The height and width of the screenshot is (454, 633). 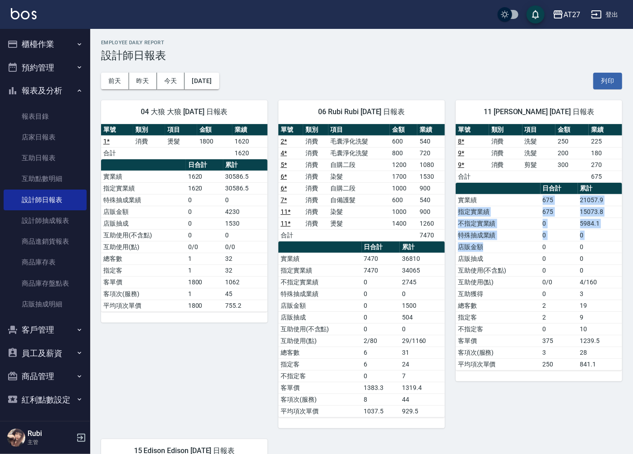 I want to click on td: 300, so click(x=572, y=165).